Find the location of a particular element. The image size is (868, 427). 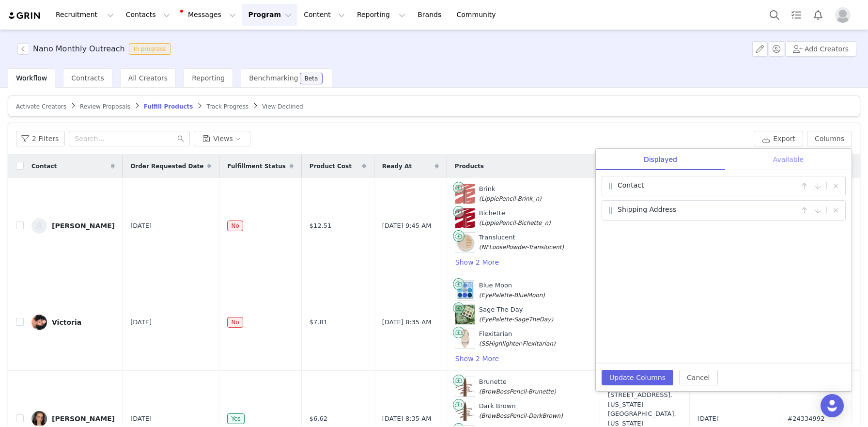

img: a1256e18-0227-47f4-b8a6-59dfe509f80a.jpg is located at coordinates (39, 322).